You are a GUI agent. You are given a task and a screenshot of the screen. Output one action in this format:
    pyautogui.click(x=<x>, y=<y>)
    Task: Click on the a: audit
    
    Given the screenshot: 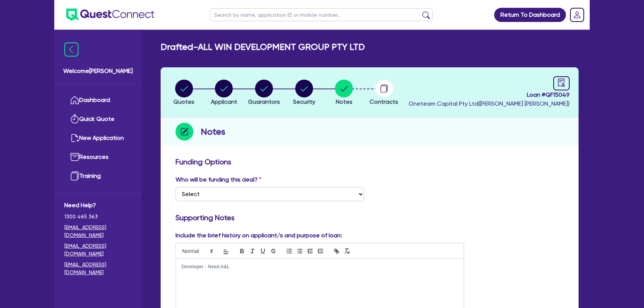 What is the action you would take?
    pyautogui.click(x=562, y=83)
    